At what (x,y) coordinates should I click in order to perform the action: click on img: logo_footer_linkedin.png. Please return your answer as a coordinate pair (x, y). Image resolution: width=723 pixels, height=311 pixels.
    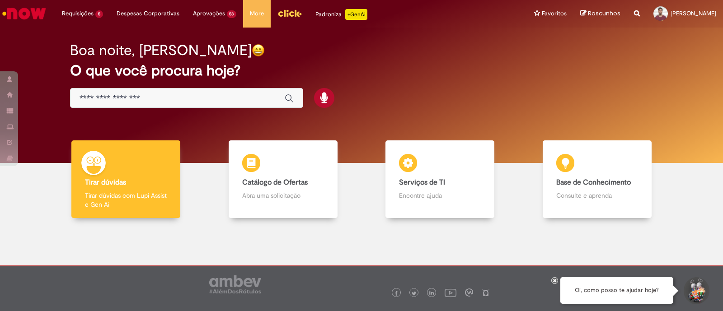
    Looking at the image, I should click on (431, 294).